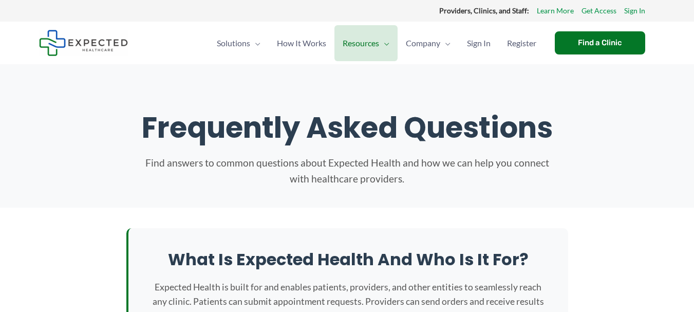  Describe the element at coordinates (238, 43) in the screenshot. I see `a: SolutionsMenu Toggle` at that location.